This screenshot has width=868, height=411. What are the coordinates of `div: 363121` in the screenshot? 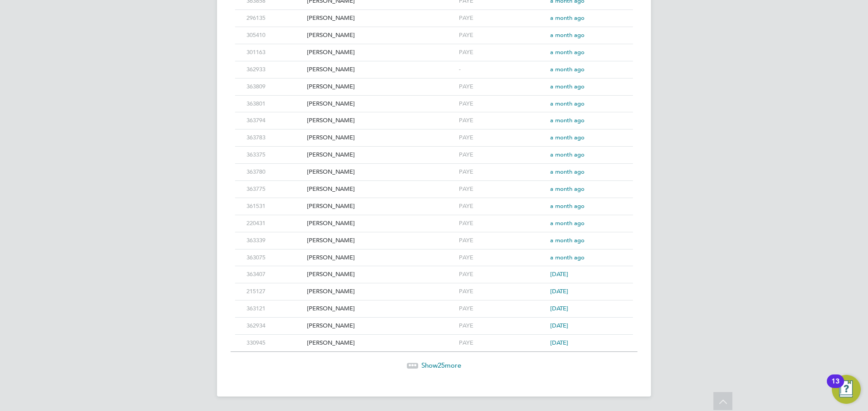 It's located at (274, 309).